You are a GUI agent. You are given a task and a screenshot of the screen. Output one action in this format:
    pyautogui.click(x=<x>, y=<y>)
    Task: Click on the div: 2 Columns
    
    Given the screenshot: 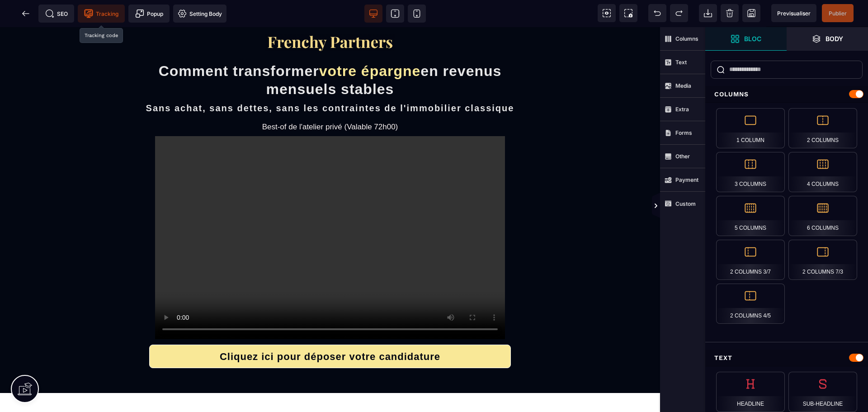 What is the action you would take?
    pyautogui.click(x=823, y=128)
    